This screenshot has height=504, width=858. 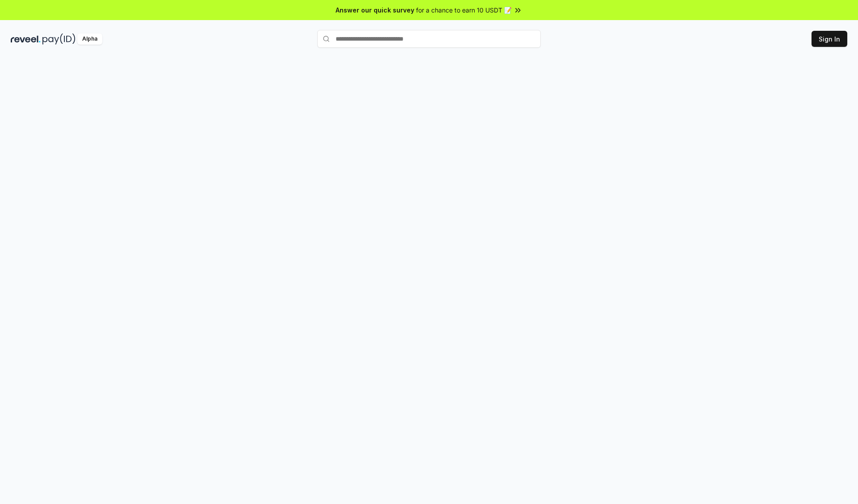 I want to click on img: reveel_dark, so click(x=25, y=39).